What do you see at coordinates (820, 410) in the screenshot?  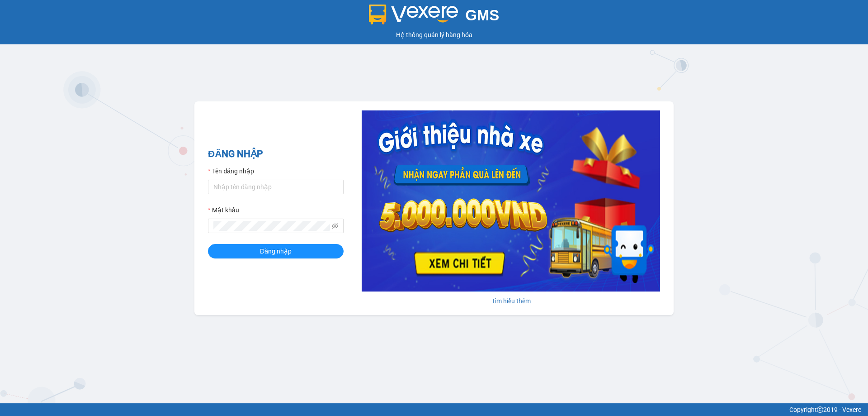 I see `span: copyright` at bounding box center [820, 410].